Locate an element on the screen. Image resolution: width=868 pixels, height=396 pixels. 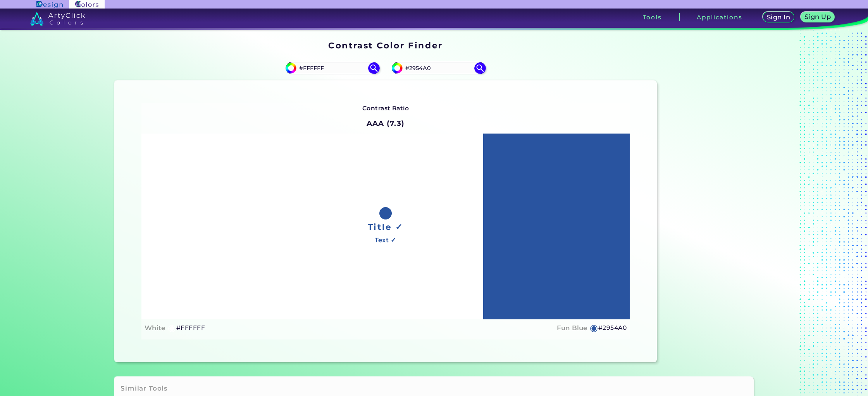
h5: Sign Up is located at coordinates (818, 17).